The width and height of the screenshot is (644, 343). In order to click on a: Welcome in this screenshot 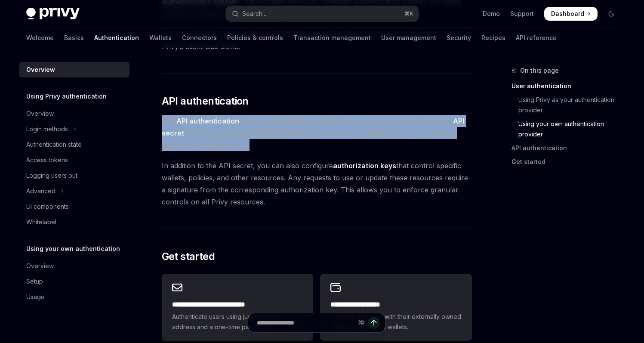, I will do `click(40, 38)`.